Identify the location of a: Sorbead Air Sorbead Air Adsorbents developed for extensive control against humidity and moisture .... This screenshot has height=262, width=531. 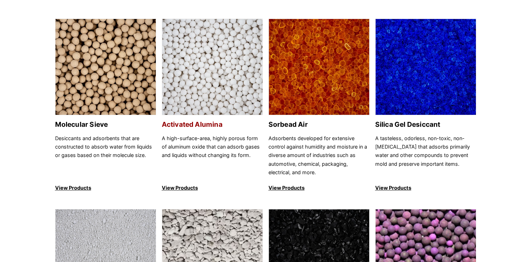
(319, 105).